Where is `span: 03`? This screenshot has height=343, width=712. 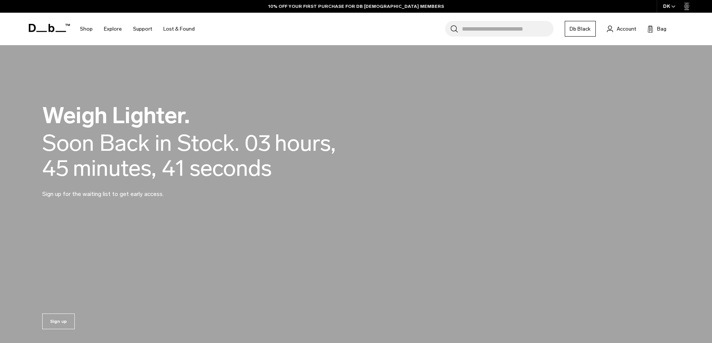
span: 03 is located at coordinates (258, 143).